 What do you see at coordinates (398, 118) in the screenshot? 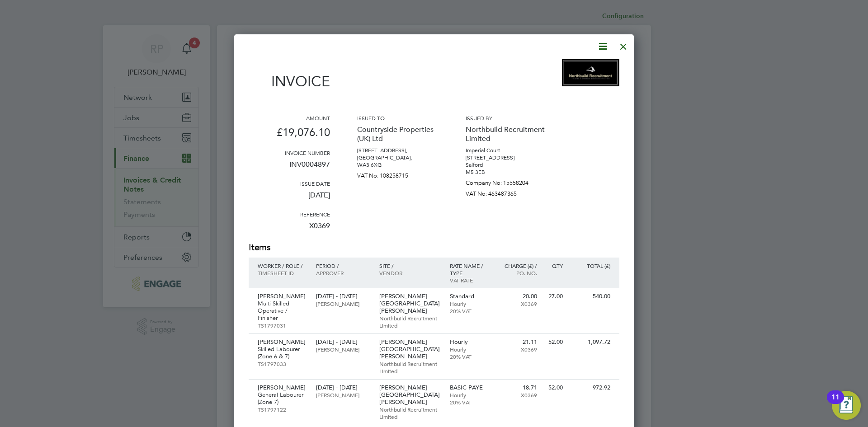
I see `h3: Issued to` at bounding box center [398, 118].